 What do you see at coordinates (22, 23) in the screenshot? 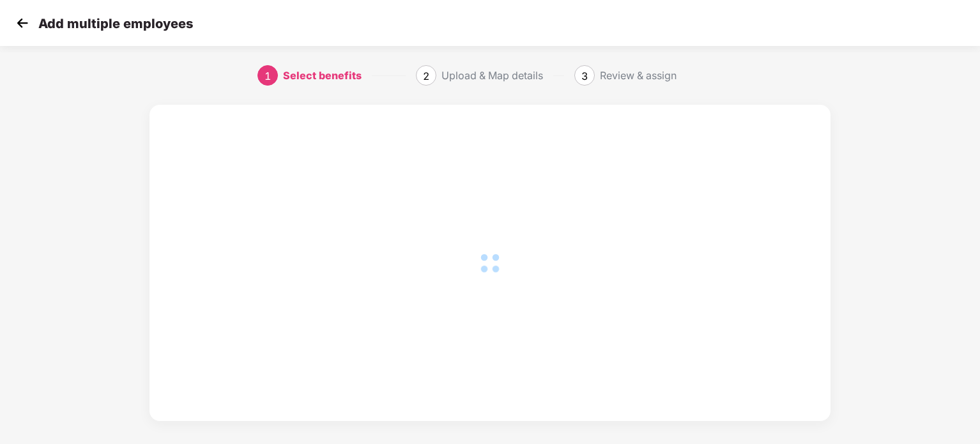
I see `img: svg+xml;base64,PHN2ZyB4bWxucz0iaHR0cDovL3d3dy53My5vcmcvMjAwMC9zdmciIHdpZHRoPSIzMCIgaGVpZ2h0PSIzMC...` at bounding box center [22, 23].